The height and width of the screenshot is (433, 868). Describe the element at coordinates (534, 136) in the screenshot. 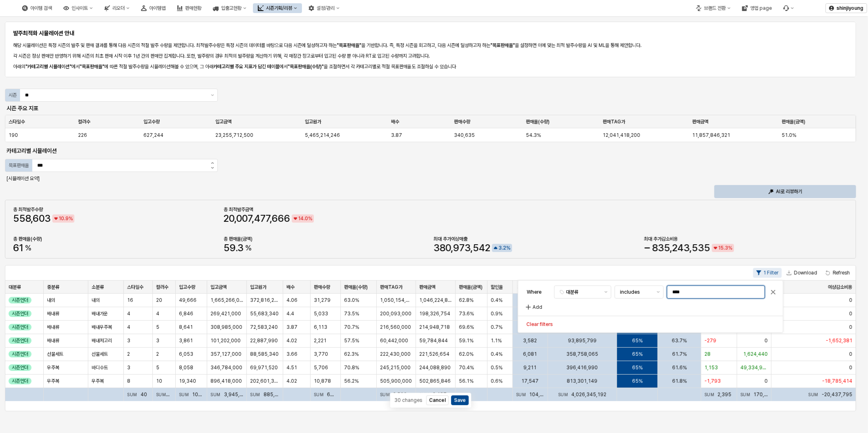

I see `span: 54.3%` at that location.